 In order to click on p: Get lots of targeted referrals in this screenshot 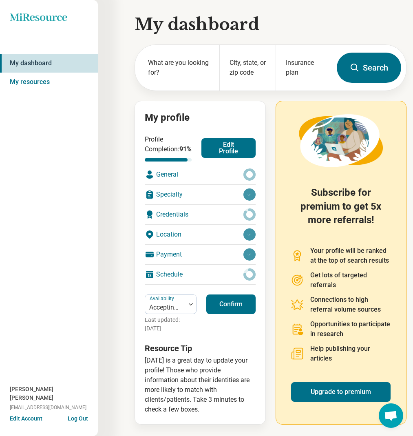, I will do `click(351, 280)`.